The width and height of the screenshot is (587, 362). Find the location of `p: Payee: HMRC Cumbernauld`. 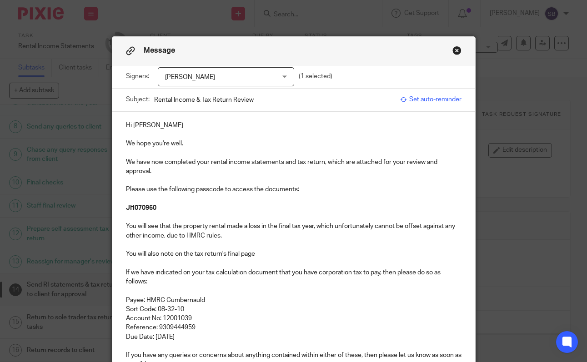

p: Payee: HMRC Cumbernauld is located at coordinates (293, 300).